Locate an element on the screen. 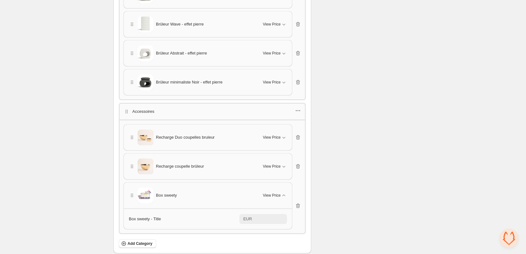 This screenshot has width=526, height=254. span: Box sweety - Title is located at coordinates (145, 219).